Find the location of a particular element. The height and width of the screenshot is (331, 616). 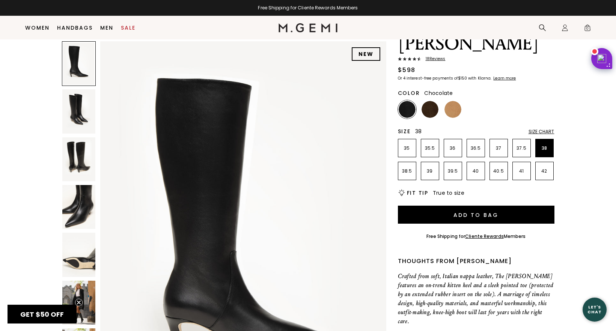

a: Cliente Rewards is located at coordinates (484, 236).